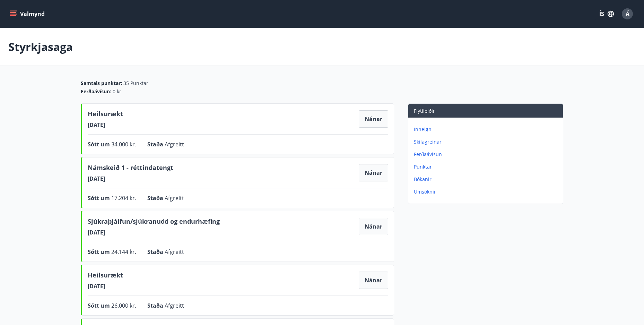 The image size is (644, 325). What do you see at coordinates (627, 14) in the screenshot?
I see `button: Á` at bounding box center [627, 14].